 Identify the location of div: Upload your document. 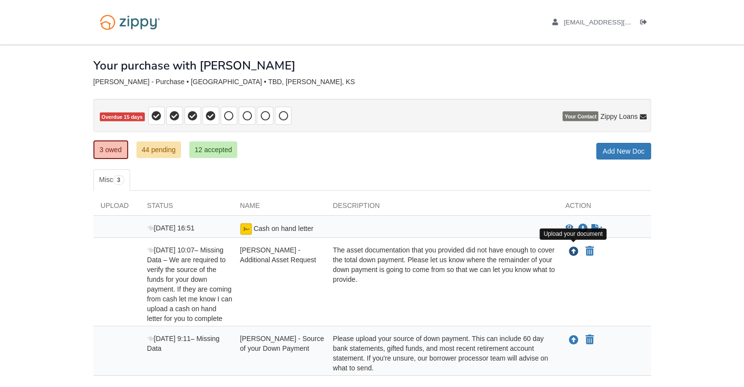
(573, 234).